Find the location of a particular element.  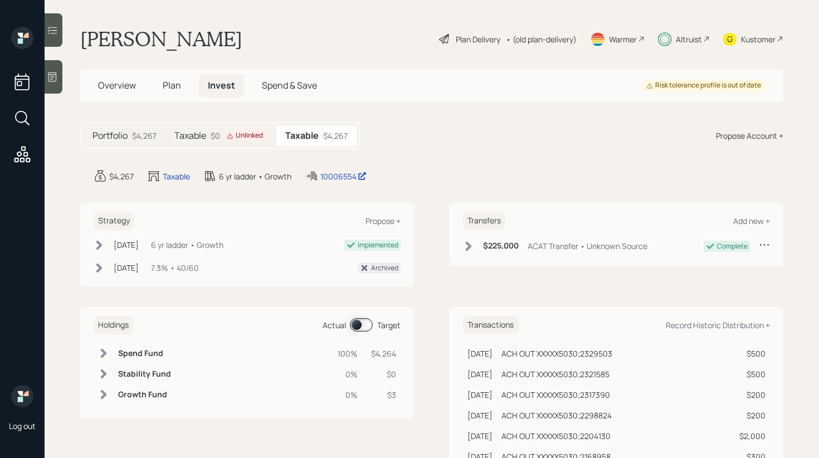

h6: Spend Fund is located at coordinates (144, 353).